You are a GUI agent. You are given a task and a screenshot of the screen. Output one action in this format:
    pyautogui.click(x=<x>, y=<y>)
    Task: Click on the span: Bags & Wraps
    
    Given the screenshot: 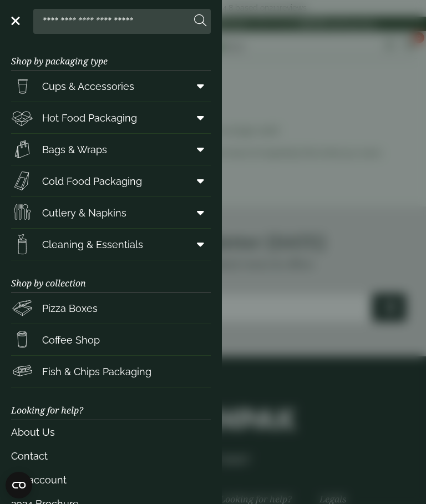 What is the action you would take?
    pyautogui.click(x=74, y=149)
    